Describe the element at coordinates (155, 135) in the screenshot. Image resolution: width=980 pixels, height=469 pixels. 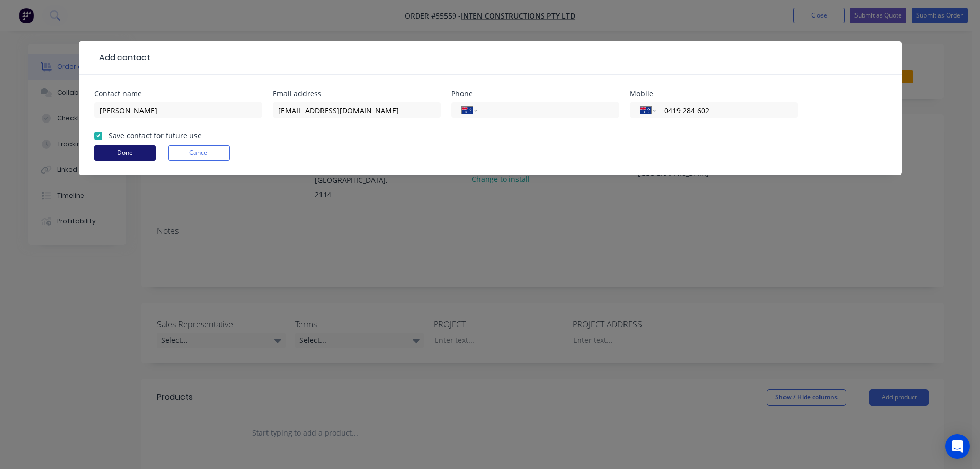
I see `label: Save contact for future use` at that location.